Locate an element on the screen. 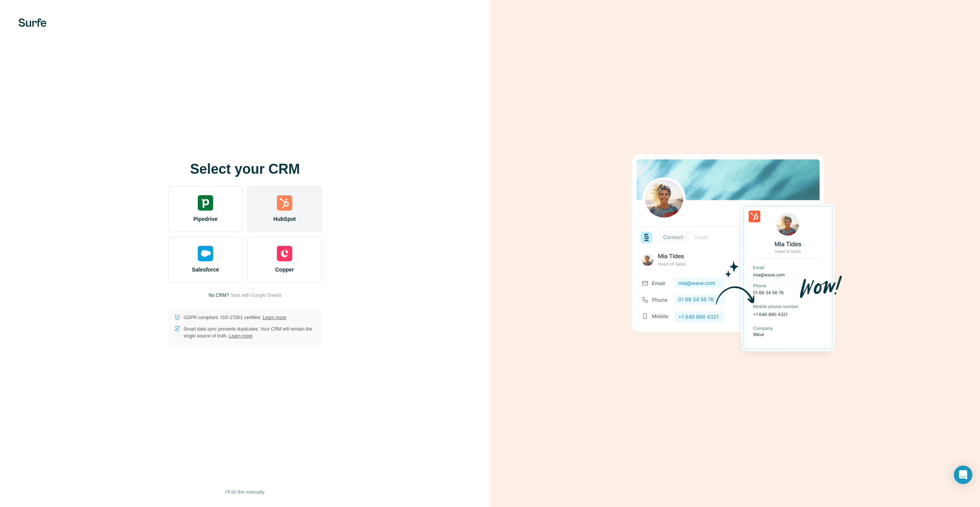 The image size is (980, 507). span: Salesforce is located at coordinates (206, 270).